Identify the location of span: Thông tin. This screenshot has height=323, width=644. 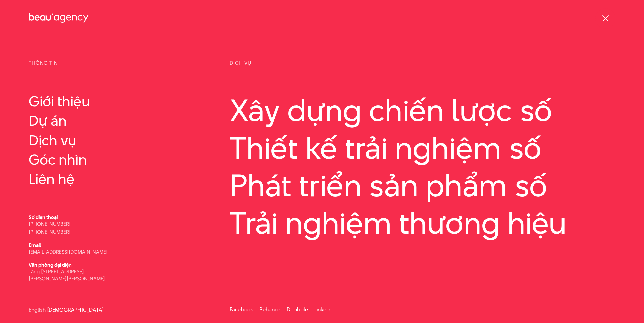
(70, 68).